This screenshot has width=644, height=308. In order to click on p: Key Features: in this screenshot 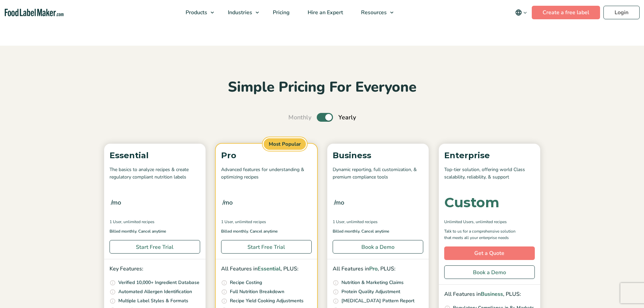, I will do `click(155, 269)`.